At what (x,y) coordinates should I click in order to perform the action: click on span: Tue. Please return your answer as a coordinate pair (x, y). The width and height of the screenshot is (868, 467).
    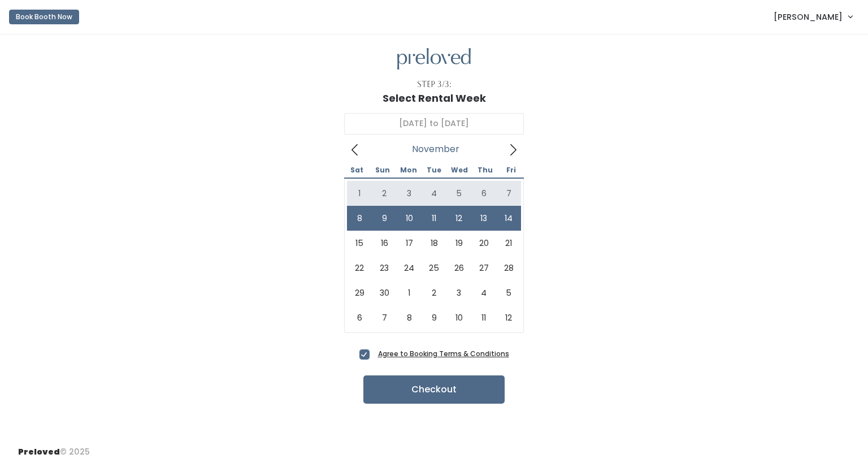
    Looking at the image, I should click on (433, 170).